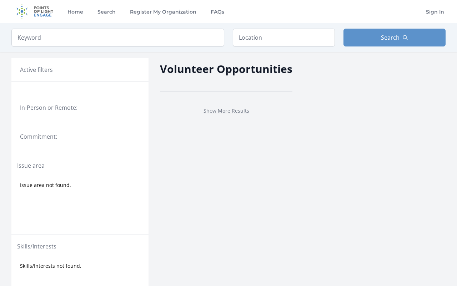 This screenshot has width=457, height=286. Describe the element at coordinates (226, 69) in the screenshot. I see `h2: Volunteer Opportunities` at that location.